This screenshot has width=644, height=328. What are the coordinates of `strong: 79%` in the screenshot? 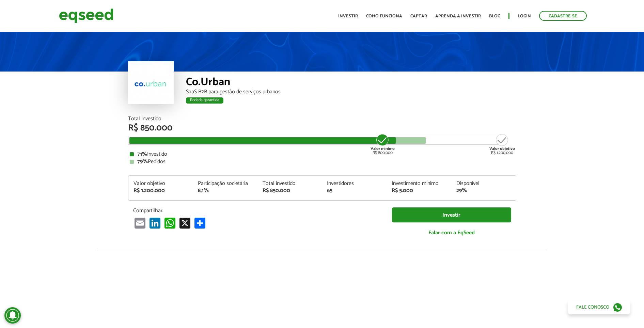 It's located at (142, 162).